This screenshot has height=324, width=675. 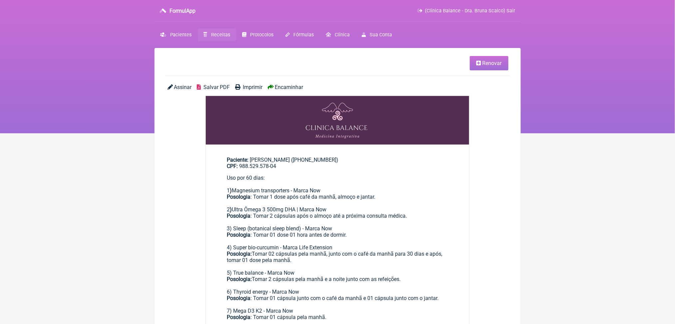 I want to click on div: 1 Magnesium transporters - Marca Now, so click(x=337, y=190).